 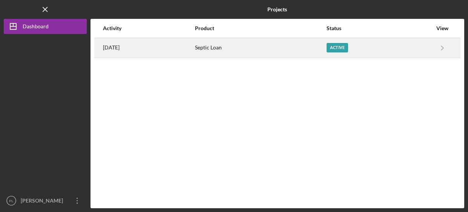 What do you see at coordinates (260, 48) in the screenshot?
I see `div: Septic Loan` at bounding box center [260, 48].